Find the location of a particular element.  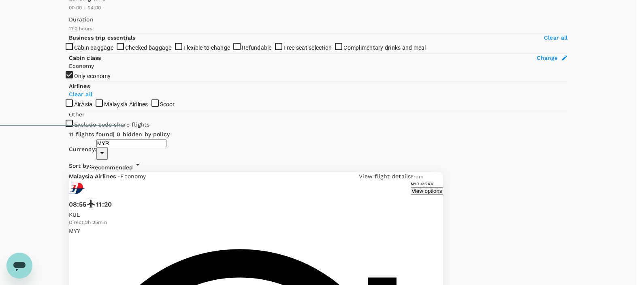

button: View options is located at coordinates (426, 191).